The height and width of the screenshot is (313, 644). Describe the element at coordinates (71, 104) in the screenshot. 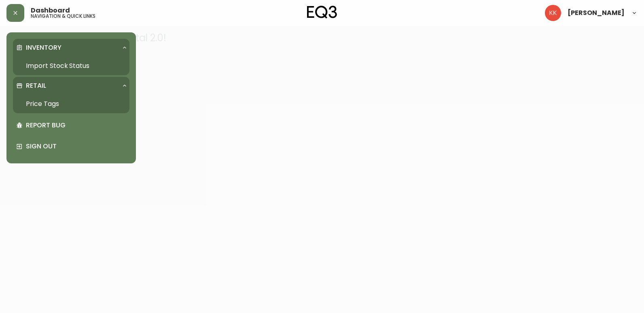

I see `a: Price Tags` at that location.